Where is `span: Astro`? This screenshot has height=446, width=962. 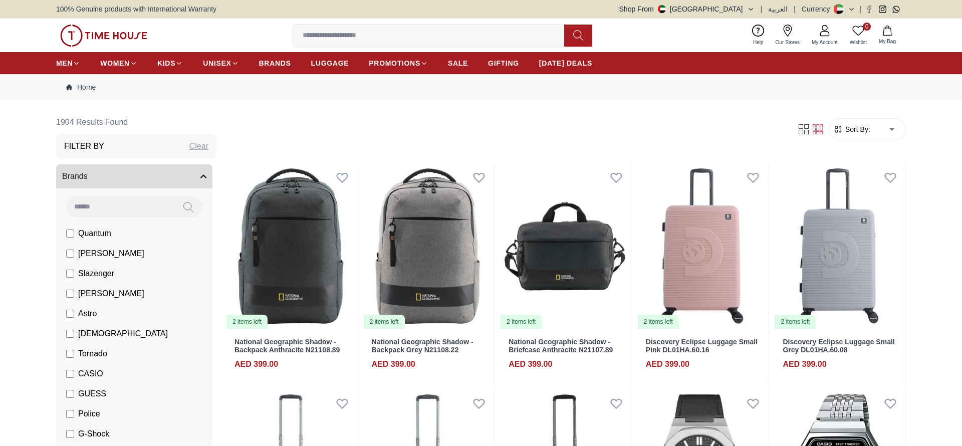
span: Astro is located at coordinates (87, 314).